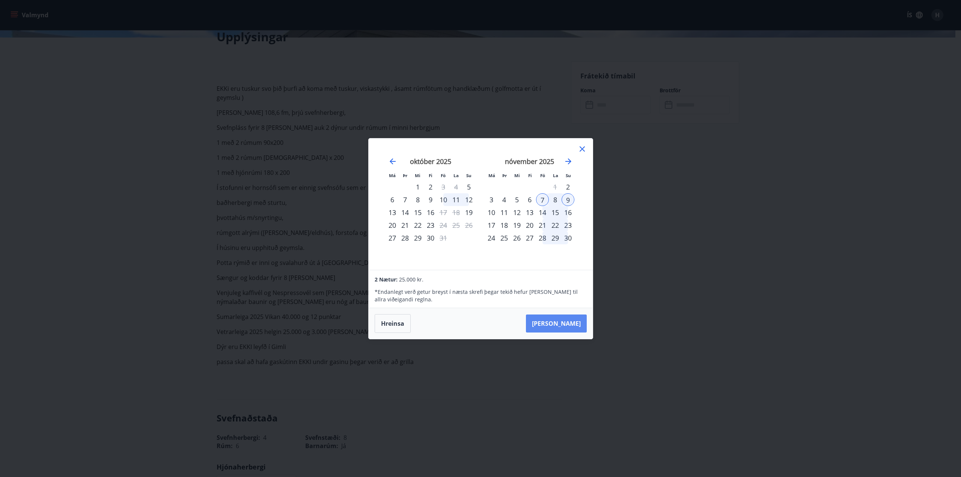  Describe the element at coordinates (405, 225) in the screenshot. I see `div: 21` at that location.